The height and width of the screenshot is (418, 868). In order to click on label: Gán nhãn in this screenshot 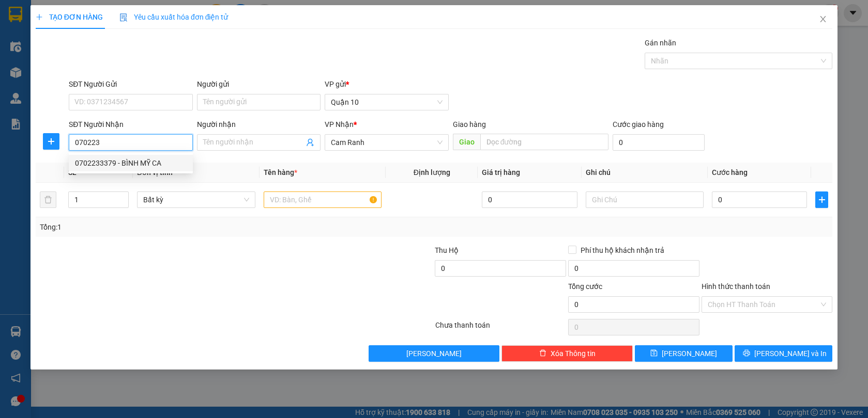, I will do `click(660, 43)`.